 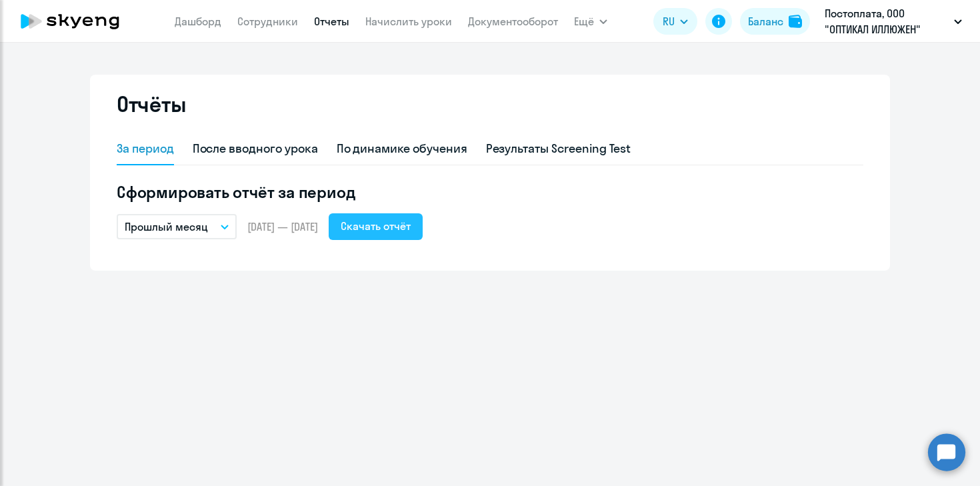 I want to click on button: RU, so click(x=676, y=22).